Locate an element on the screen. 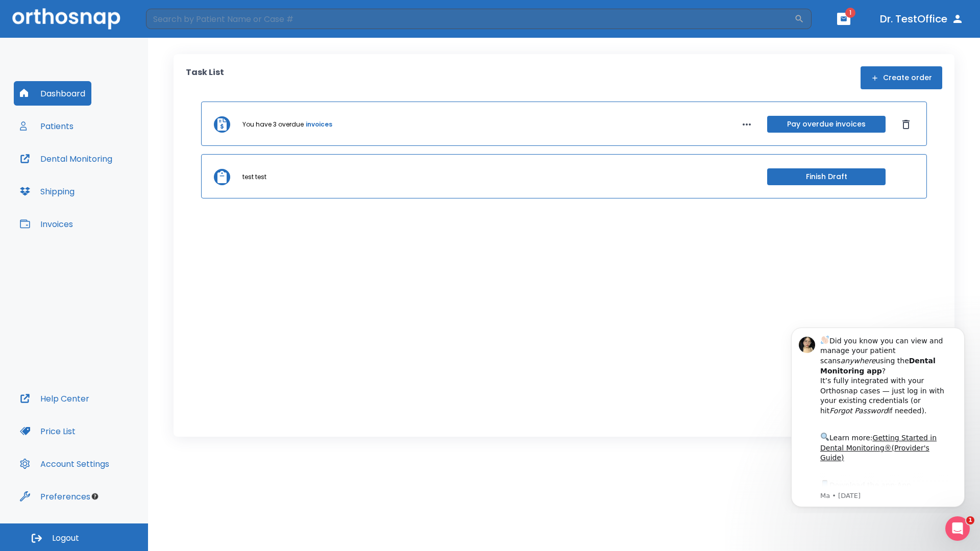 Image resolution: width=980 pixels, height=551 pixels. a: Shipping is located at coordinates (47, 191).